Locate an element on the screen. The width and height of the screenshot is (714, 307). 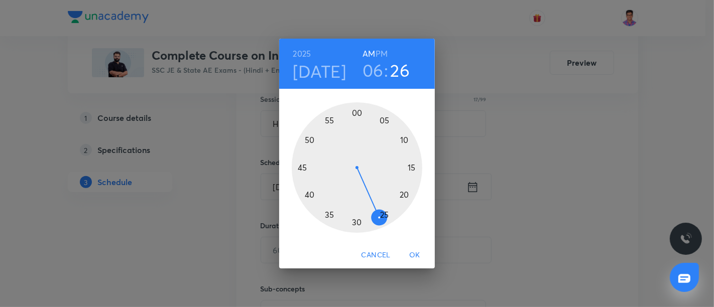
button: PM is located at coordinates (381, 54).